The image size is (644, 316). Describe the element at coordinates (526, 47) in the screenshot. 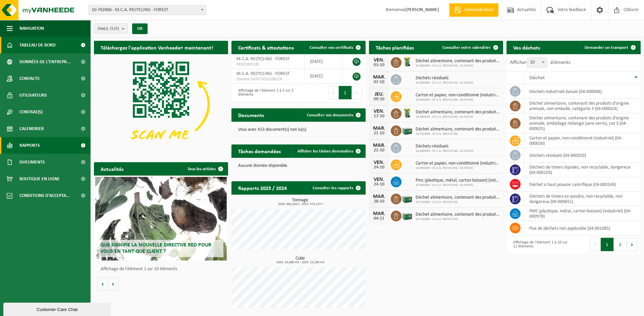

I see `h2: Vos déchets` at that location.